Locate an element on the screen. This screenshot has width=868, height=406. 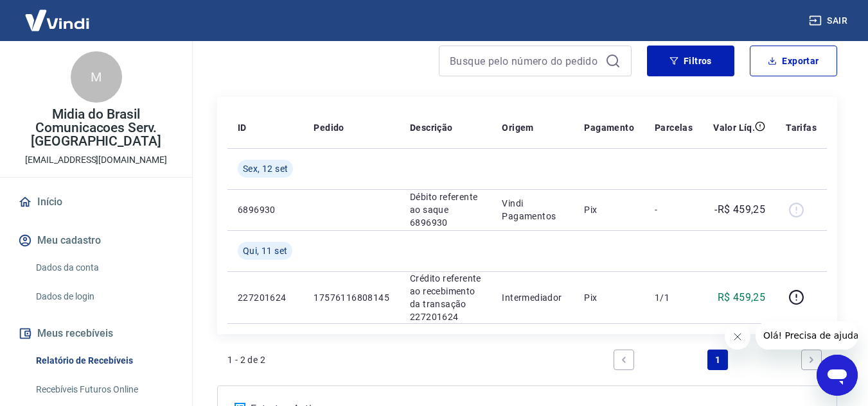
p: ID is located at coordinates (242, 128).